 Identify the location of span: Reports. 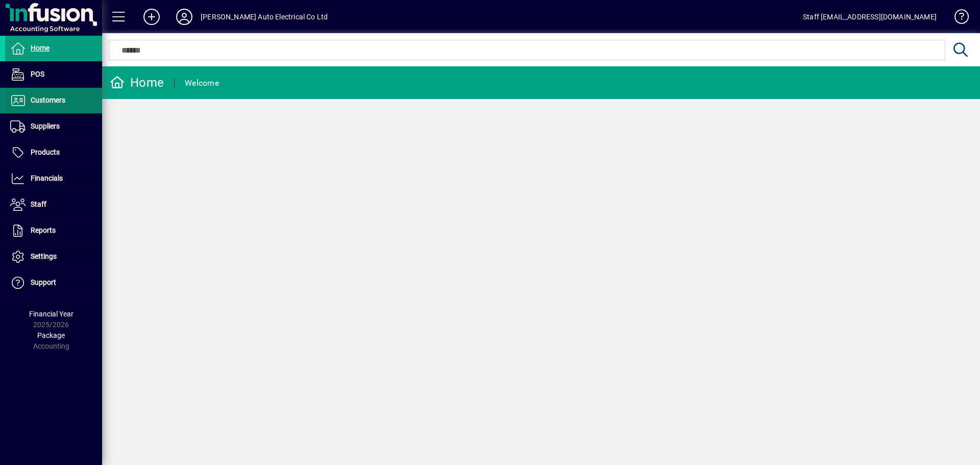
(43, 230).